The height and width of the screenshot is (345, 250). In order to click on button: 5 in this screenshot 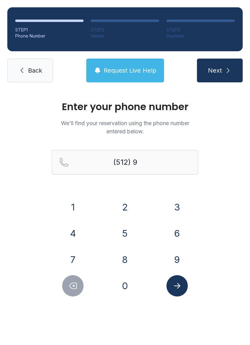, I will do `click(125, 233)`.